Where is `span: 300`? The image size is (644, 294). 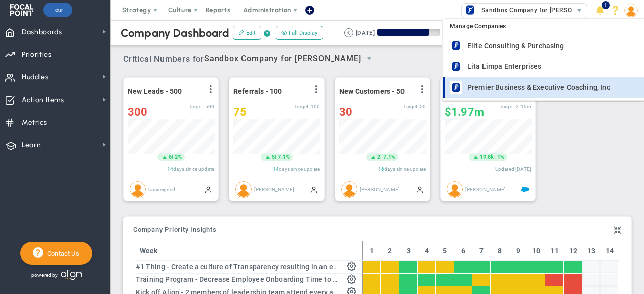 span: 300 is located at coordinates (137, 111).